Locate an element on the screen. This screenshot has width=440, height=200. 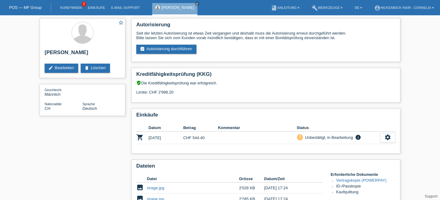
i: build is located at coordinates (315, 8).